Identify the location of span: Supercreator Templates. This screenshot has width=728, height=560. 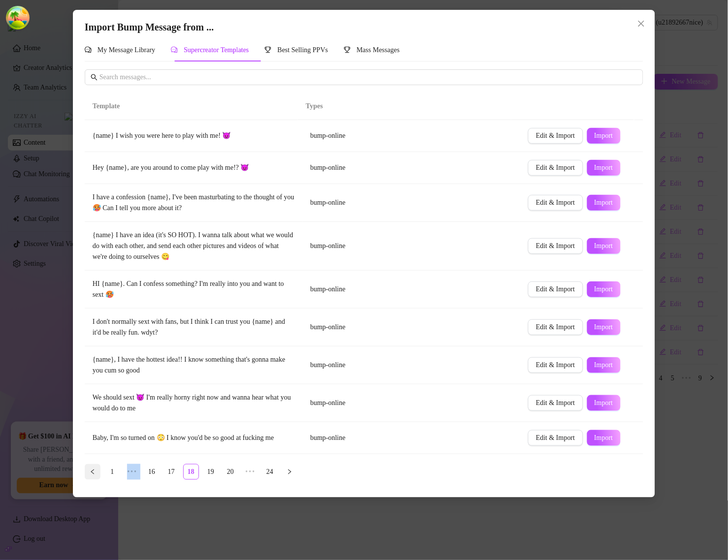
(216, 50).